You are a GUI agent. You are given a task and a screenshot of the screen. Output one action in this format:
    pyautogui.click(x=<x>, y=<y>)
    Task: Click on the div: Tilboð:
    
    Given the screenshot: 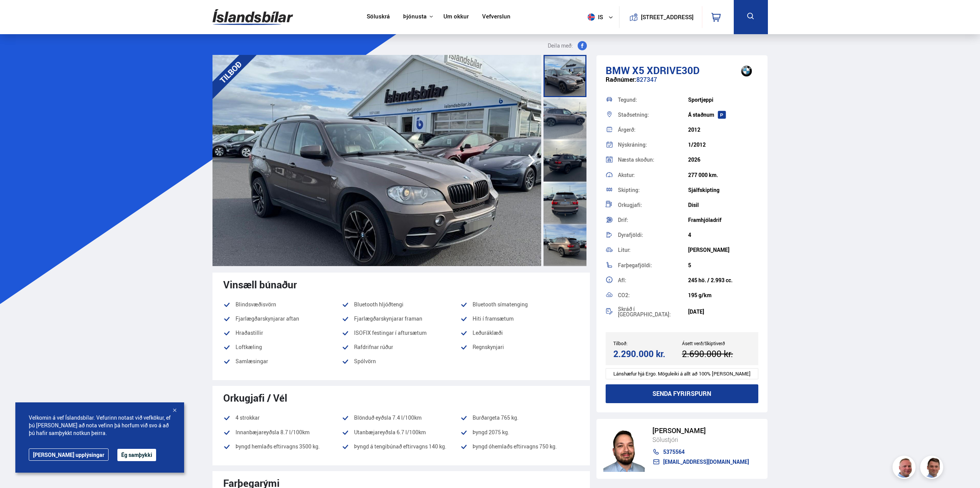 What is the action you would take?
    pyautogui.click(x=648, y=343)
    